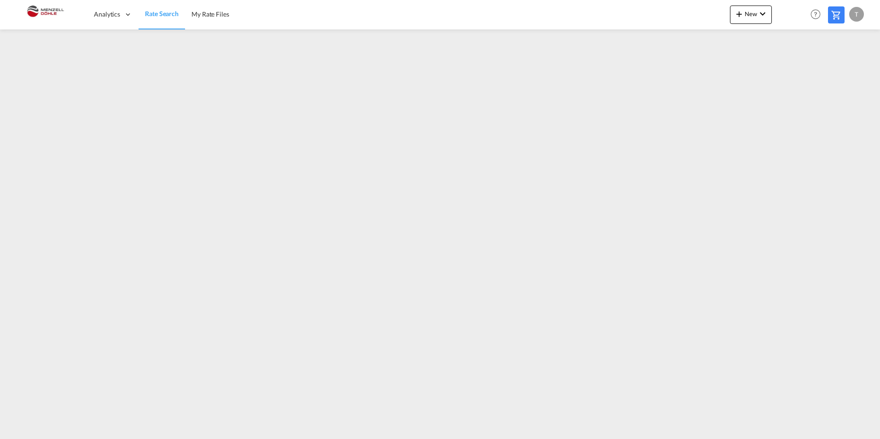 This screenshot has height=439, width=880. What do you see at coordinates (816, 14) in the screenshot?
I see `span: Help` at bounding box center [816, 14].